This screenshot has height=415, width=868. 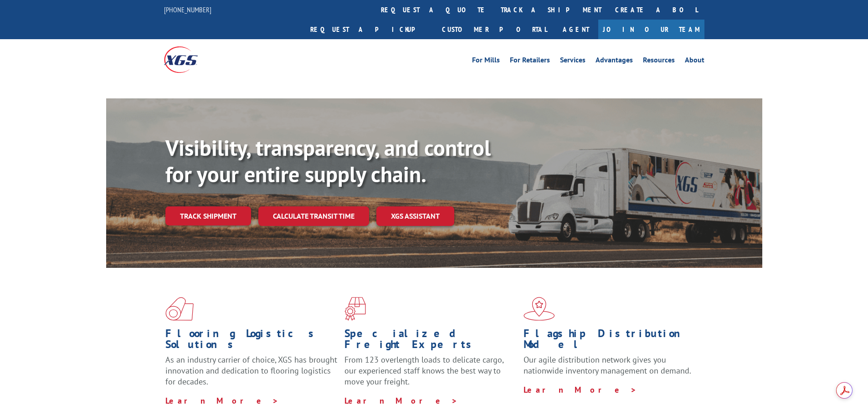 I want to click on img: xgs-icon-focused-on-flooring-red, so click(x=355, y=308).